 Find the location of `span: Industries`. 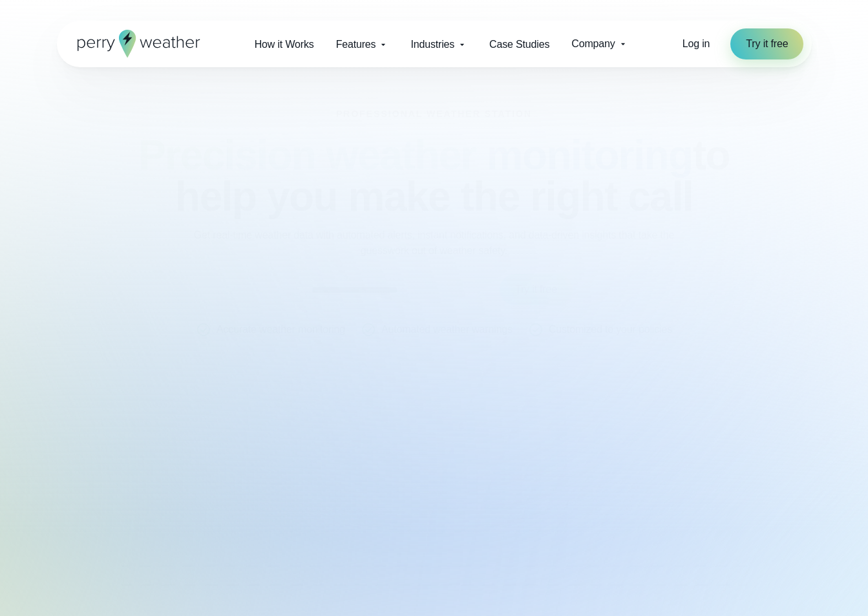

span: Industries is located at coordinates (432, 44).